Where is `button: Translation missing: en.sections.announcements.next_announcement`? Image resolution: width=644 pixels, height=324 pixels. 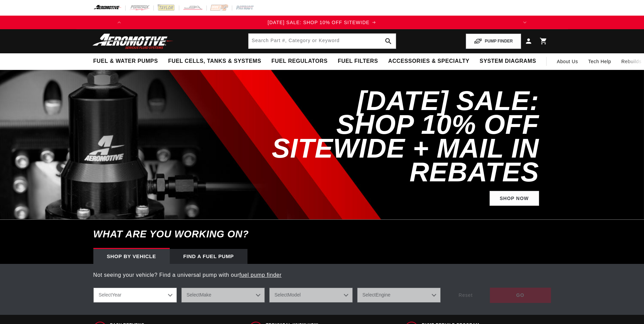
button: Translation missing: en.sections.announcements.next_announcement is located at coordinates (525, 22).